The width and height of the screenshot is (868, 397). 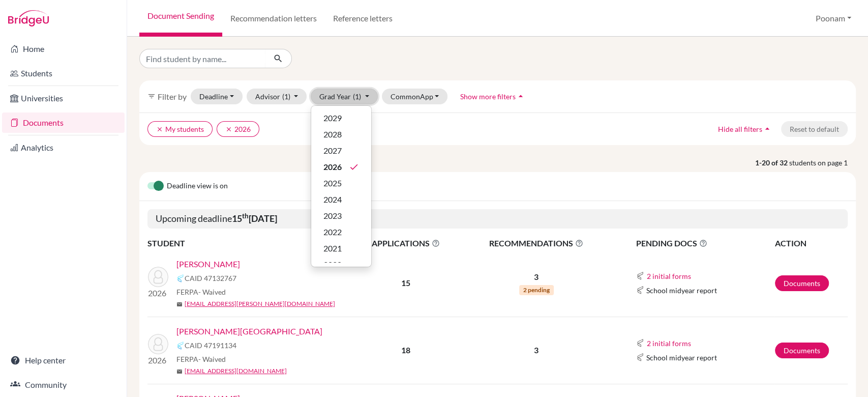 I want to click on span: 2 pending, so click(x=537, y=290).